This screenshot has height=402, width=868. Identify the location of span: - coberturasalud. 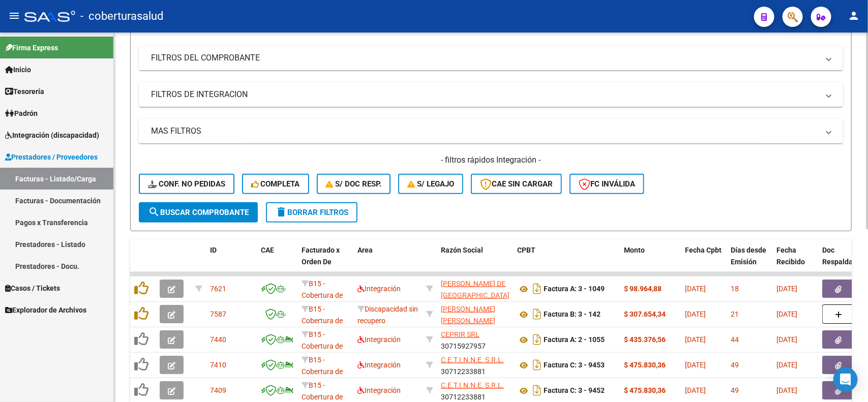
(121, 17).